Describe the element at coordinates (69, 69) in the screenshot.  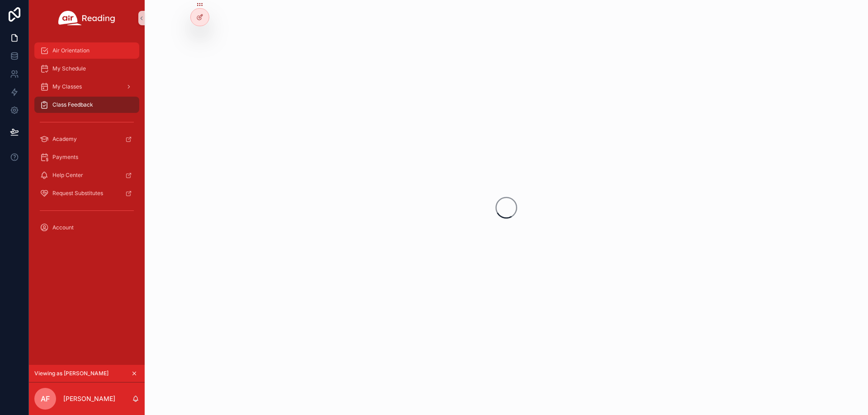
I see `span: My Schedule` at that location.